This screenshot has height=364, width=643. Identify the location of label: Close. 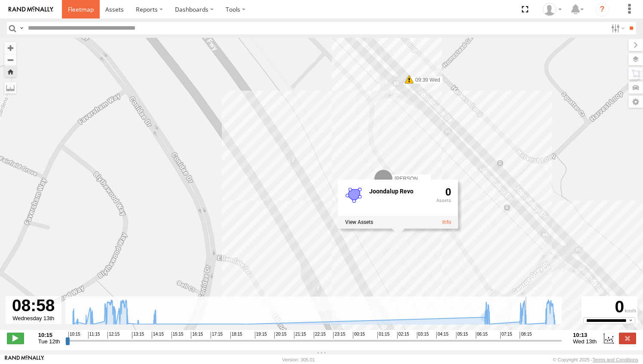
(627, 338).